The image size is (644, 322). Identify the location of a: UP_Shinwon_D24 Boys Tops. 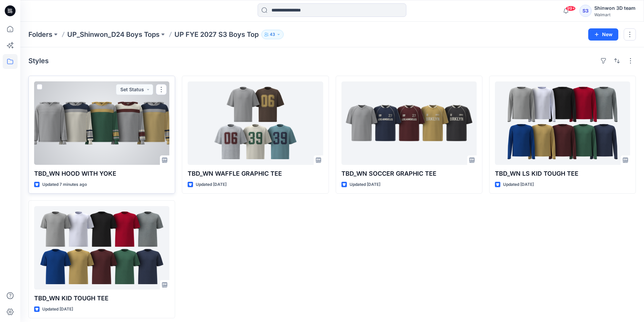
(113, 35).